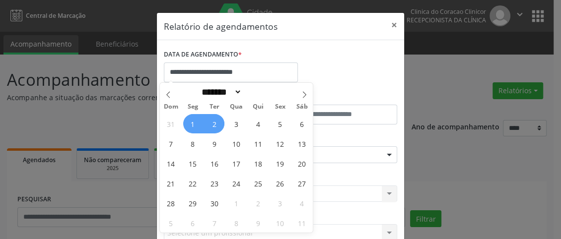  I want to click on span: Ter, so click(214, 107).